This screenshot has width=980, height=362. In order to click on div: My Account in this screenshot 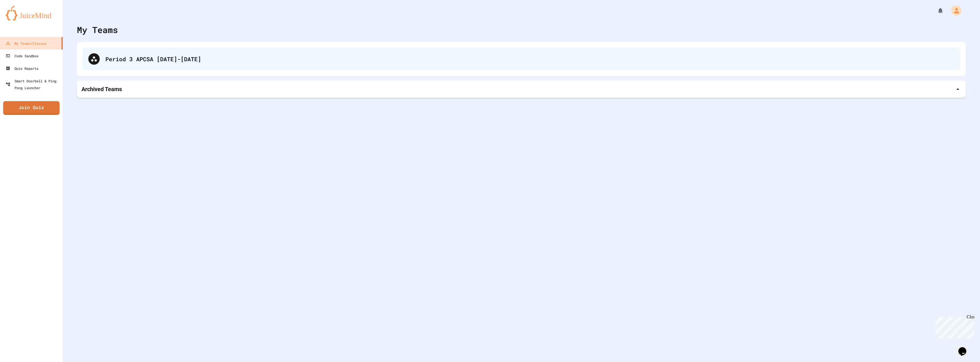, I will do `click(955, 11)`.